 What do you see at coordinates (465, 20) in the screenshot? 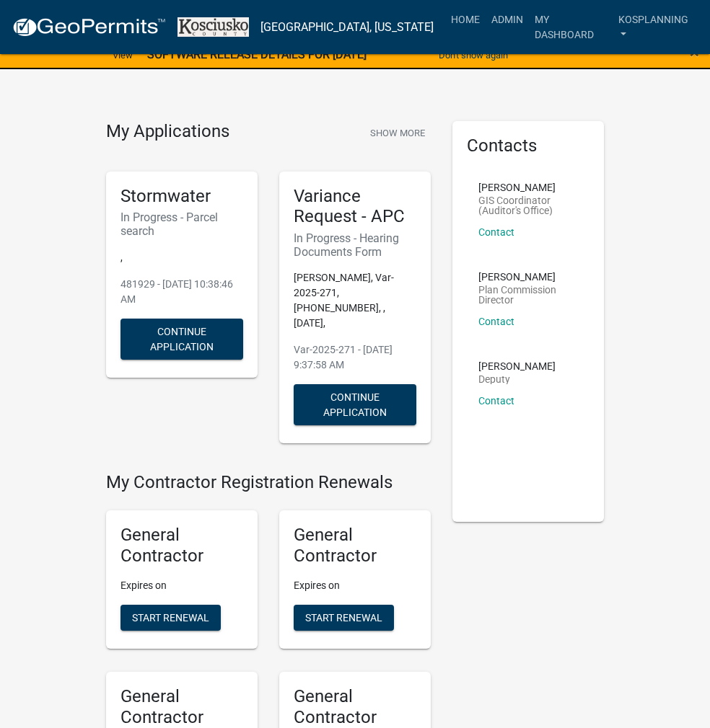
I see `a: Home` at bounding box center [465, 20].